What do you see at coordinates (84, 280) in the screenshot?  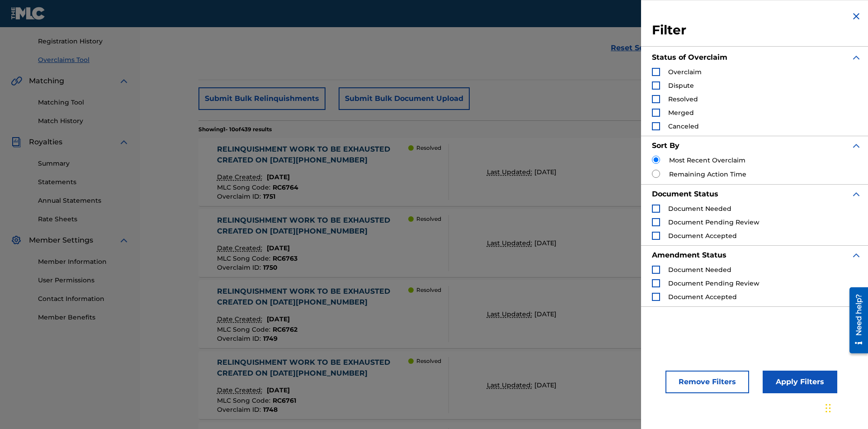 I see `a: User Permissions` at bounding box center [84, 280].